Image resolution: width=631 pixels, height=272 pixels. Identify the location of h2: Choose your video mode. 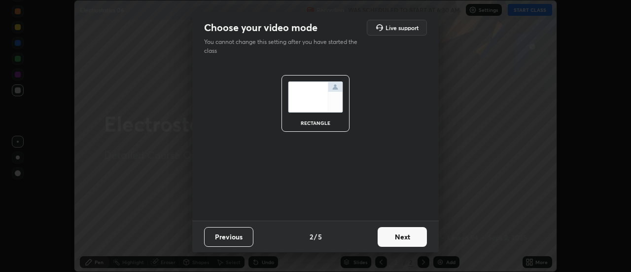
(261, 28).